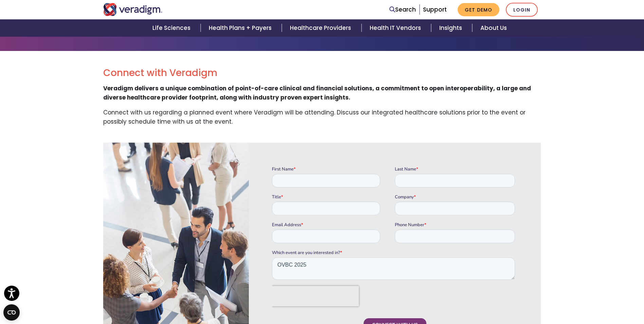 This screenshot has width=644, height=324. Describe the element at coordinates (322, 73) in the screenshot. I see `h2: Connect with Veradigm` at that location.